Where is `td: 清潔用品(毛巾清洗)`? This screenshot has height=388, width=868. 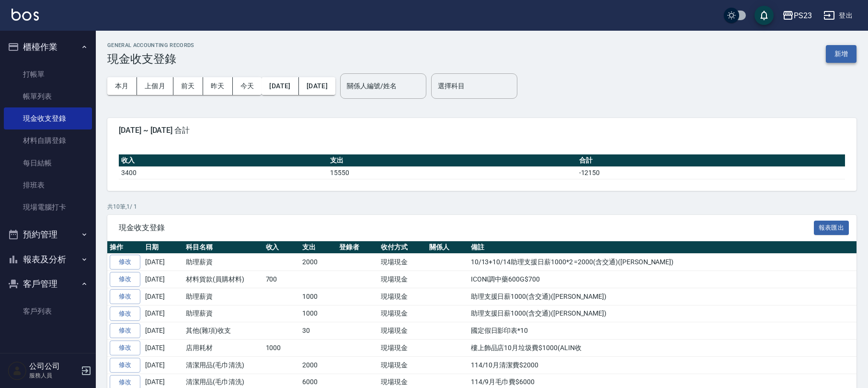
td: 清潔用品(毛巾清洗) is located at coordinates (223, 365).